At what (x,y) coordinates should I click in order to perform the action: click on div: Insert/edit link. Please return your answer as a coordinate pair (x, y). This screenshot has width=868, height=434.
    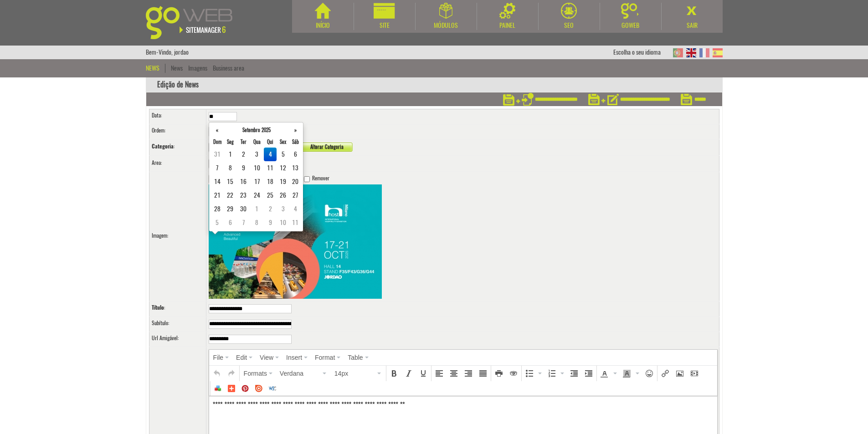
    Looking at the image, I should click on (666, 373).